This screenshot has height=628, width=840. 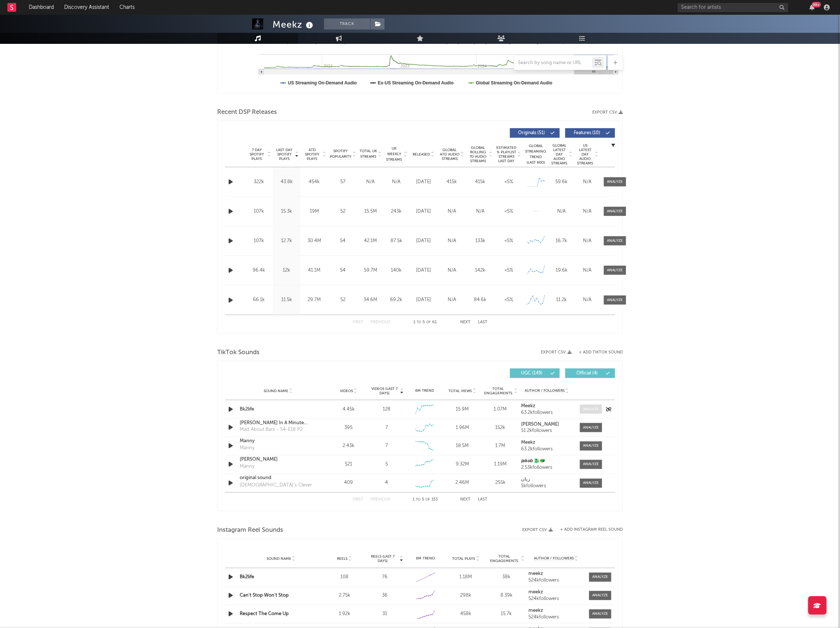 What do you see at coordinates (500, 447) in the screenshot?
I see `div: 1.7M` at bounding box center [500, 447].